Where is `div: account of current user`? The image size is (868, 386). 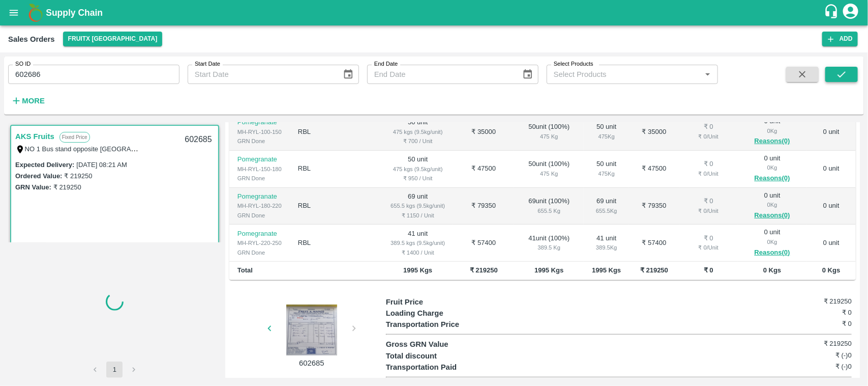 div: account of current user is located at coordinates (851, 13).